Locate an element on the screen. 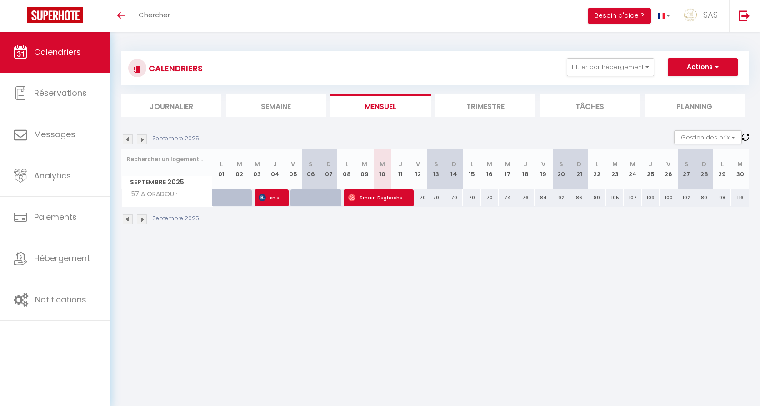 The image size is (760, 406). img: logout is located at coordinates (744, 15).